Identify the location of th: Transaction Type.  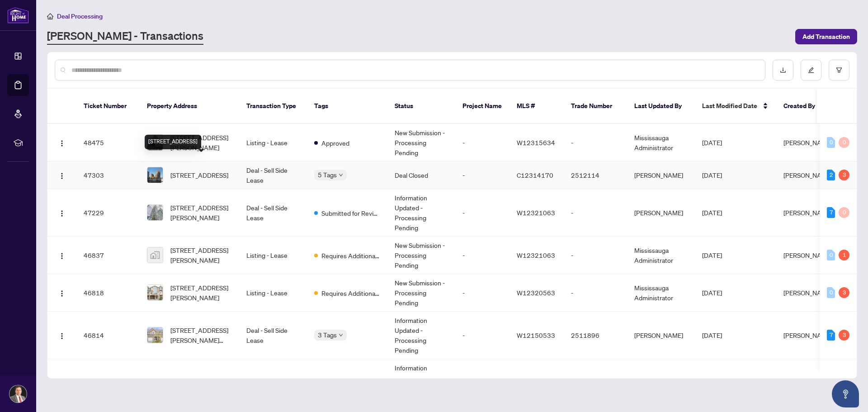
(273, 106).